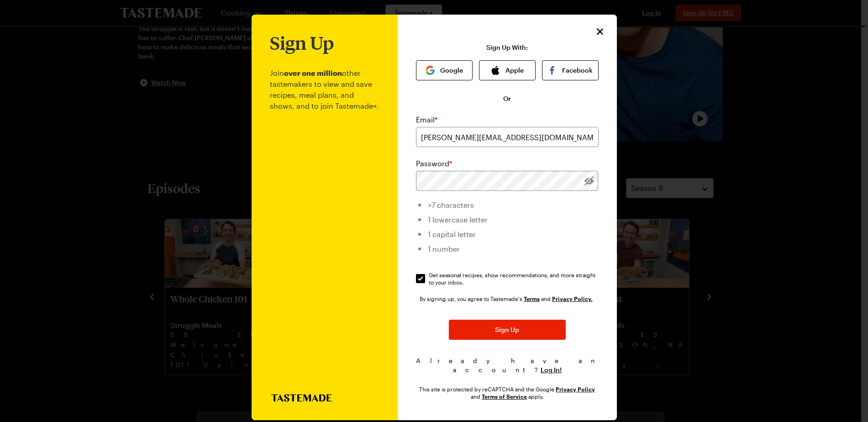 This screenshot has width=868, height=422. I want to click on button: Google, so click(444, 70).